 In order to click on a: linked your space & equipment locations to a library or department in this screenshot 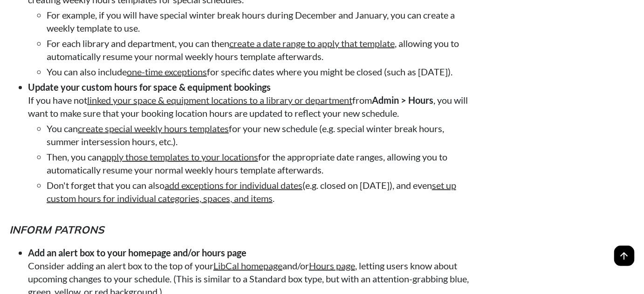, I will do `click(219, 100)`.